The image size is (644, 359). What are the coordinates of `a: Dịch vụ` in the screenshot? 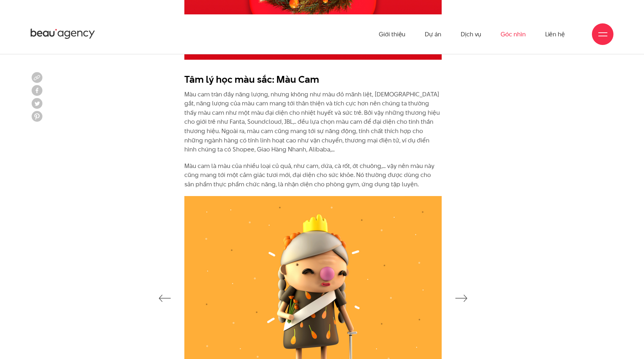 It's located at (471, 34).